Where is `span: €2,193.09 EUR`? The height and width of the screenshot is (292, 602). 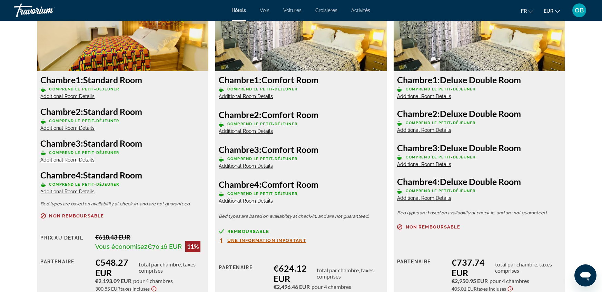 span: €2,193.09 EUR is located at coordinates (113, 281).